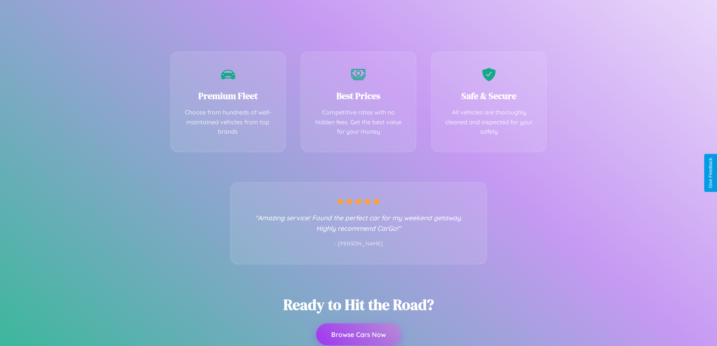  Describe the element at coordinates (359, 223) in the screenshot. I see `p: "Amazing service! Found the perfect car for my weekend getaway. Highly recommend CarGo!"` at that location.